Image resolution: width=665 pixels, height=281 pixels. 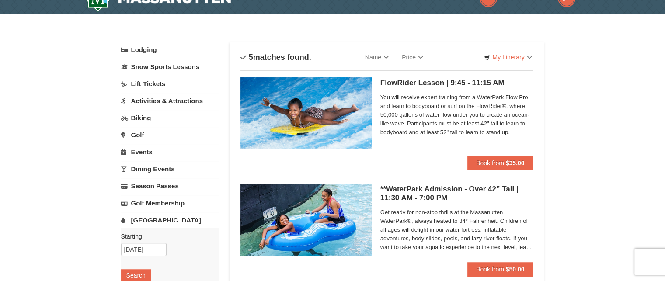 I want to click on h5: FlowRider Lesson | 9:45 - 11:15 AM, so click(x=457, y=83).